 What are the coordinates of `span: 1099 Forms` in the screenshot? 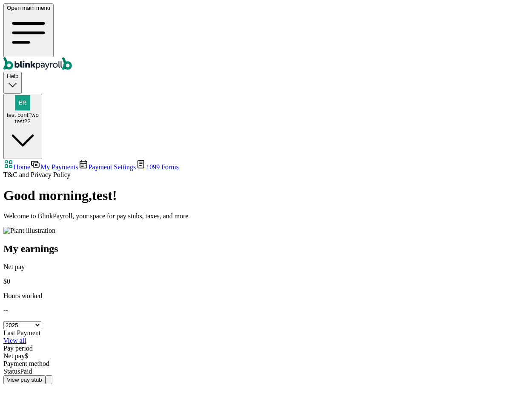 It's located at (162, 167).